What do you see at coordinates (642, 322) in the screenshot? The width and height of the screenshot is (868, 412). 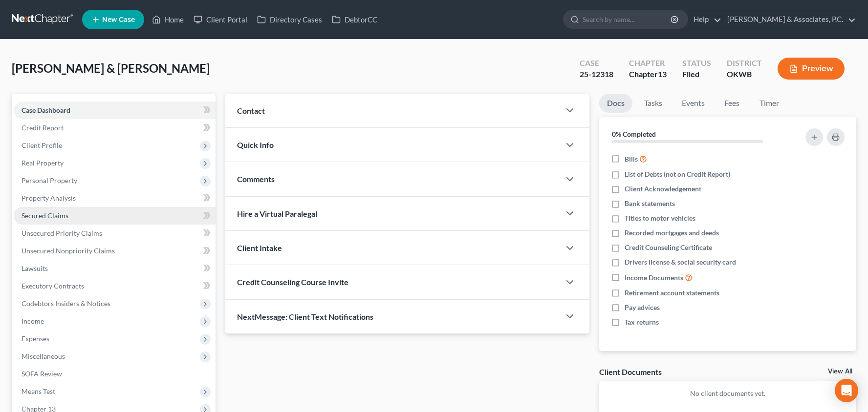 I see `span: Tax returns` at bounding box center [642, 322].